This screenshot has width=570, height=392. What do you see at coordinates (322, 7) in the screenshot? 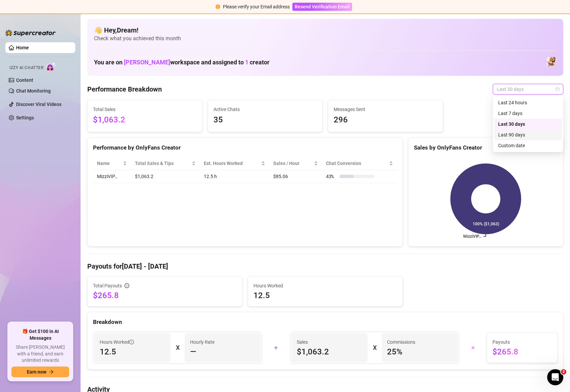
I see `button: Resend Verification Email` at bounding box center [322, 7].